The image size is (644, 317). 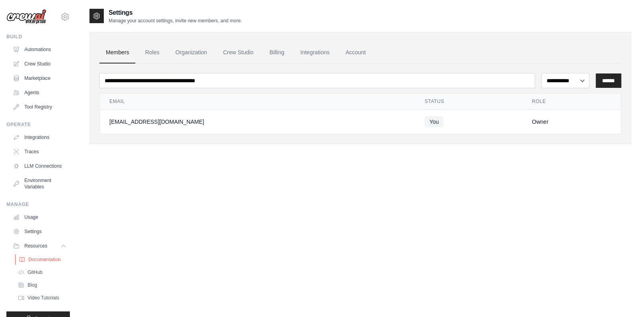 I want to click on button: Resources, so click(x=40, y=246).